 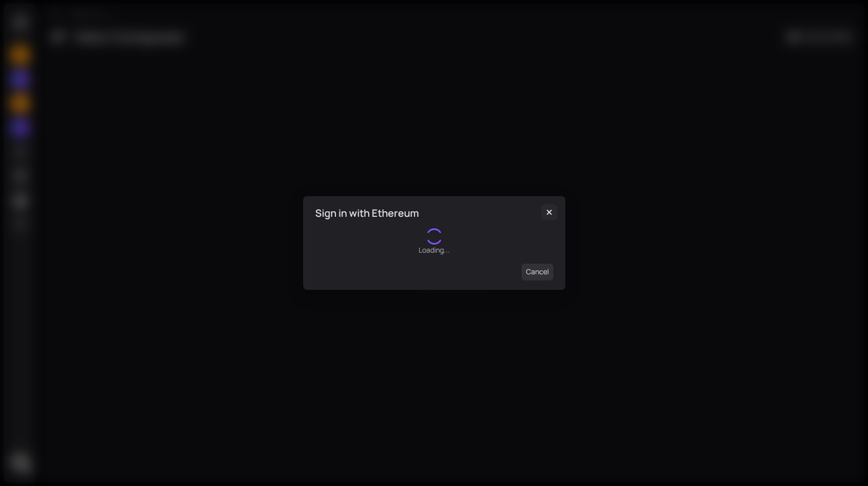 I want to click on button: Cancel, so click(x=537, y=272).